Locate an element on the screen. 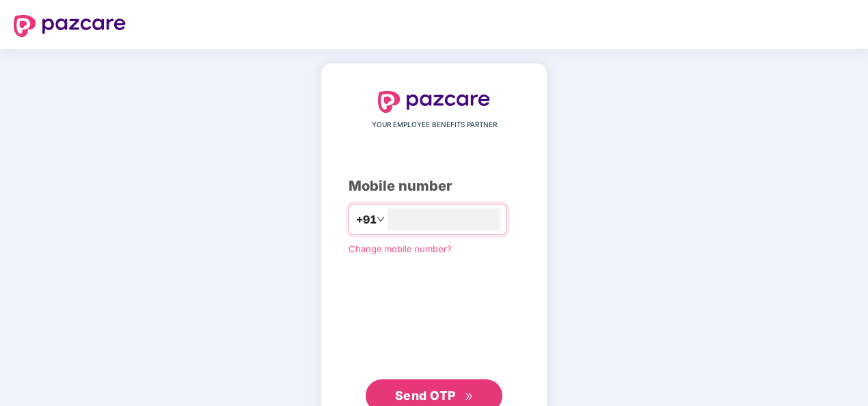 This screenshot has width=868, height=406. span: YOUR EMPLOYEE BENEFITS PARTNER is located at coordinates (434, 125).